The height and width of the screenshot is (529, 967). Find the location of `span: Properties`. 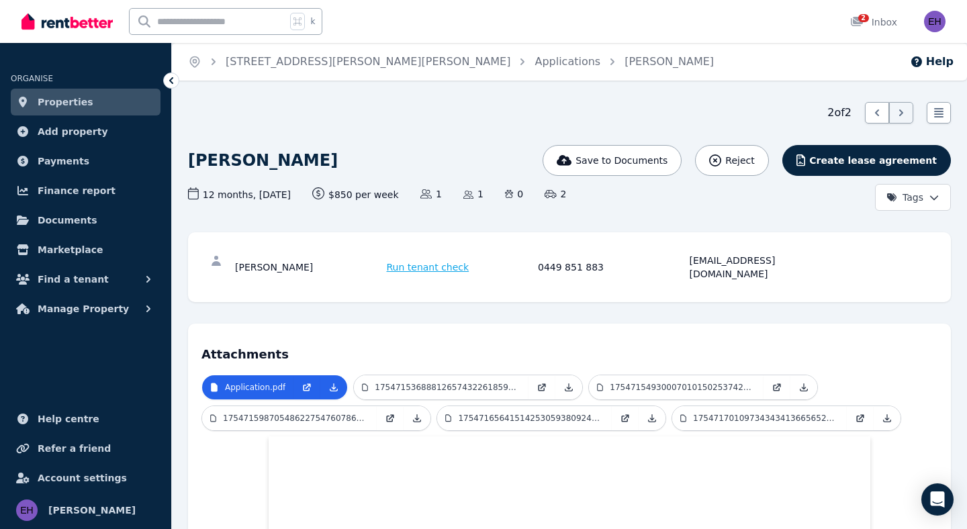

span: Properties is located at coordinates (65, 102).